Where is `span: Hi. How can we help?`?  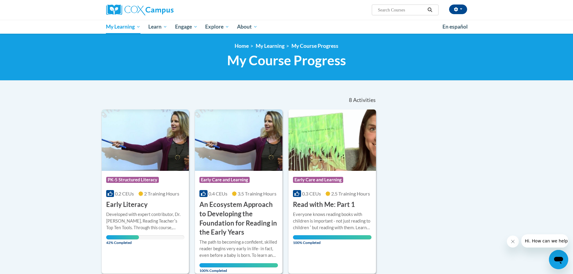 span: Hi. How can we help? is located at coordinates (26, 7).